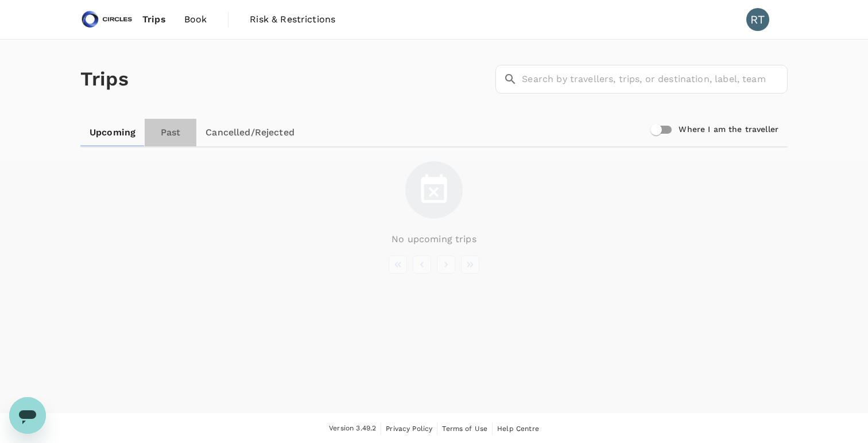 This screenshot has height=443, width=868. Describe the element at coordinates (758, 19) in the screenshot. I see `div: RT` at that location.